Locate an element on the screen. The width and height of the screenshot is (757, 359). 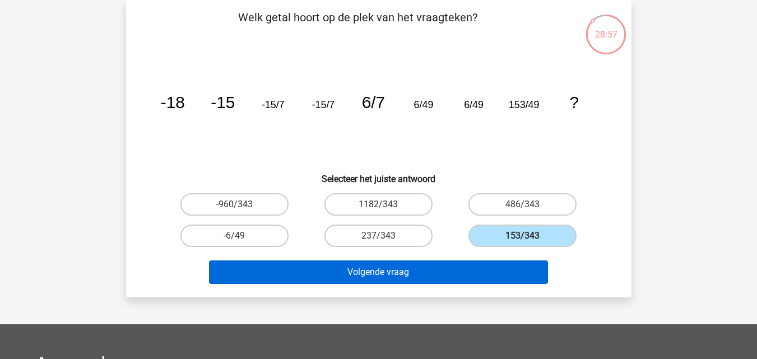
label: 153/343 is located at coordinates (522, 236).